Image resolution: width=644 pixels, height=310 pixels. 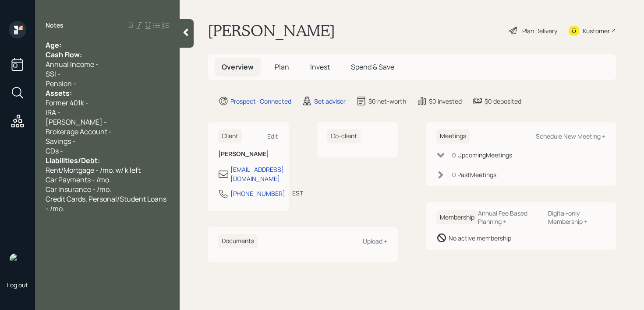 What do you see at coordinates (55, 26) in the screenshot?
I see `label: Notes` at bounding box center [55, 26].